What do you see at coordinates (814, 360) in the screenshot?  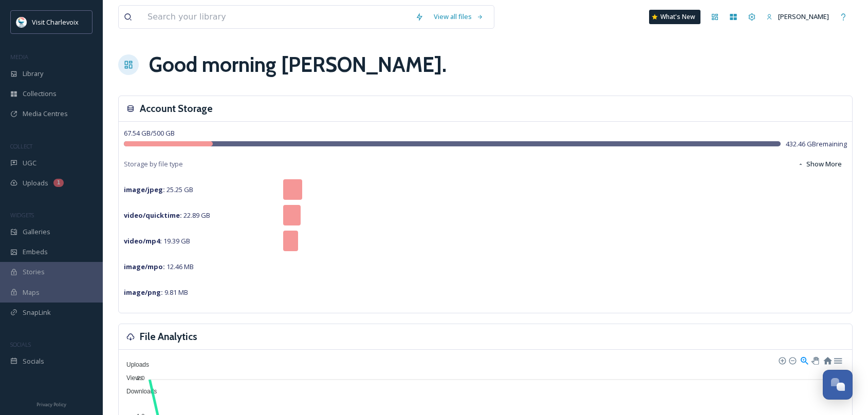 I see `div: Panning` at bounding box center [814, 360].